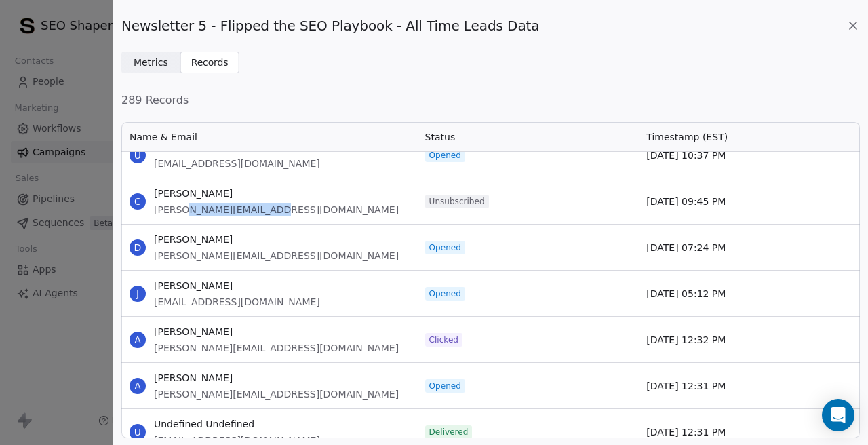 Image resolution: width=868 pixels, height=445 pixels. I want to click on div: Open Intercom Messenger, so click(838, 415).